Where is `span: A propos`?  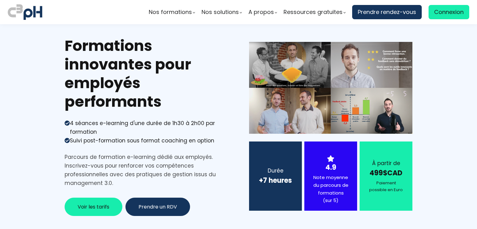 span: A propos is located at coordinates (261, 12).